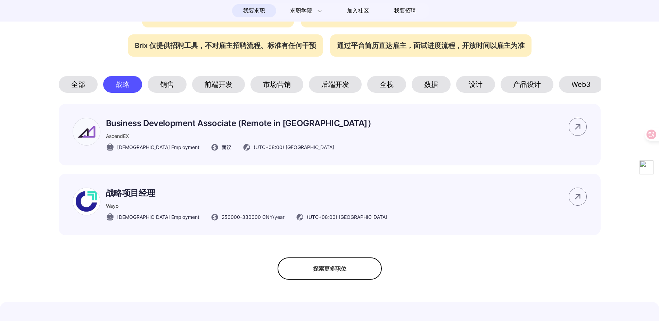 The height and width of the screenshot is (321, 659). What do you see at coordinates (112, 206) in the screenshot?
I see `span: Wayo` at bounding box center [112, 206].